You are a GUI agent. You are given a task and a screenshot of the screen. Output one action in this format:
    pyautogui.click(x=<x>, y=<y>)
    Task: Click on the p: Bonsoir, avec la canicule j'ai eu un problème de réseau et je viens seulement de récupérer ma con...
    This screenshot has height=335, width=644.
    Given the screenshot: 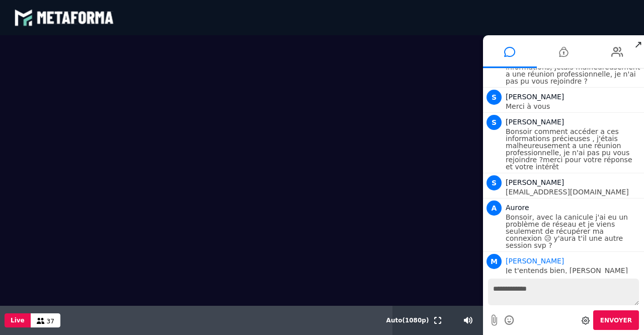 What is the action you would take?
    pyautogui.click(x=573, y=231)
    